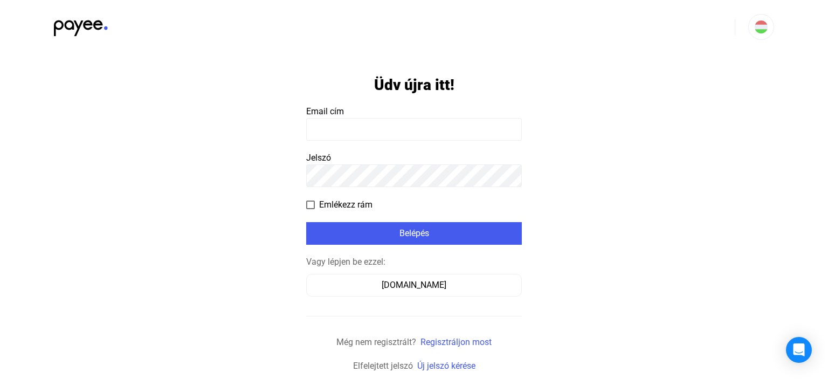  I want to click on button: Belépés, so click(414, 233).